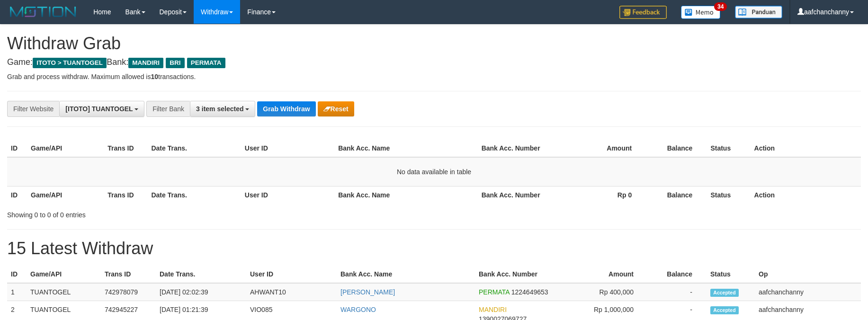  What do you see at coordinates (175, 63) in the screenshot?
I see `span: BRI` at bounding box center [175, 63].